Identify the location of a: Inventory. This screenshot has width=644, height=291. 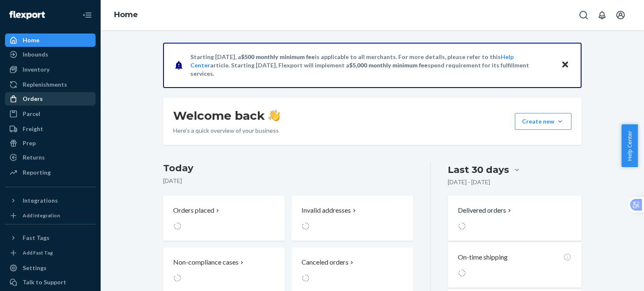
(50, 70).